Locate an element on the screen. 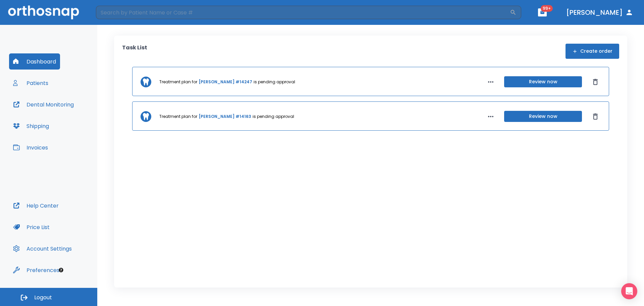 The height and width of the screenshot is (306, 644). p: Task List is located at coordinates (135, 51).